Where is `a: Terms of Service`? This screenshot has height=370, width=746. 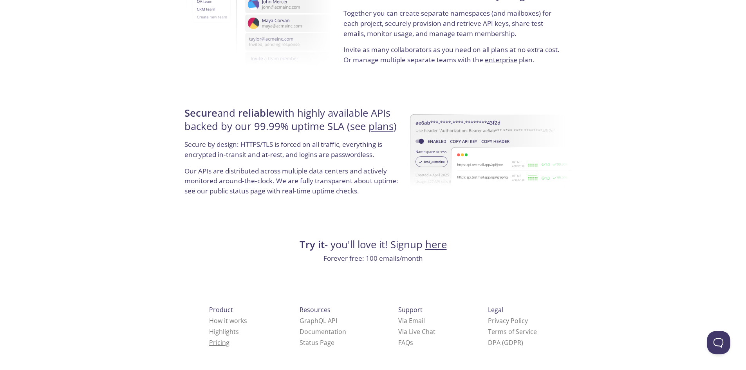
a: Terms of Service is located at coordinates (512, 332).